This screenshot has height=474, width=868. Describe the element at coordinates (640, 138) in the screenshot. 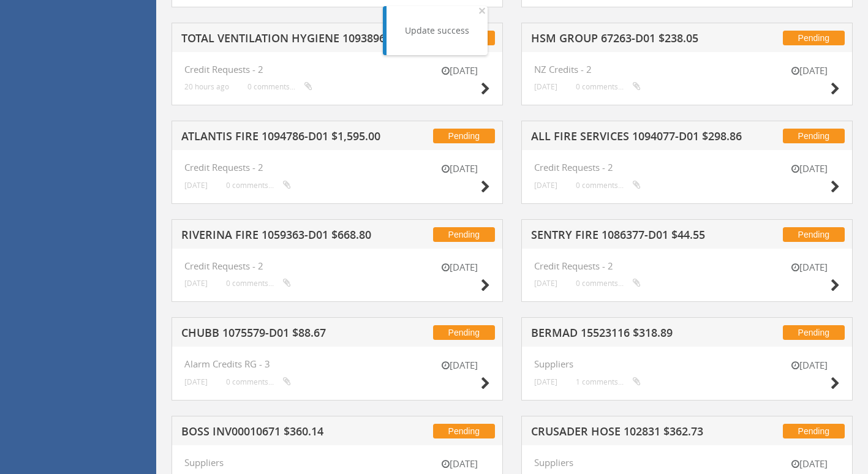

I see `h5: ALL FIRE SERVICES 1094077-D01 $298.86` at that location.